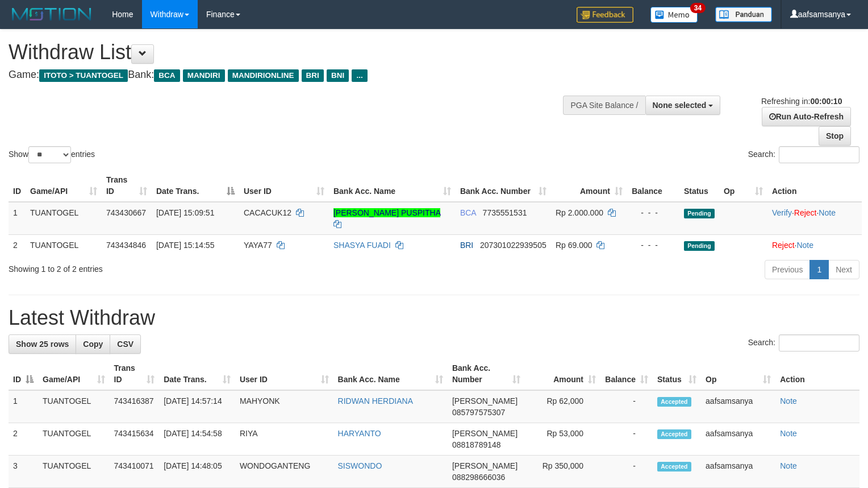 The height and width of the screenshot is (488, 868). Describe the element at coordinates (699, 186) in the screenshot. I see `th: Status` at that location.